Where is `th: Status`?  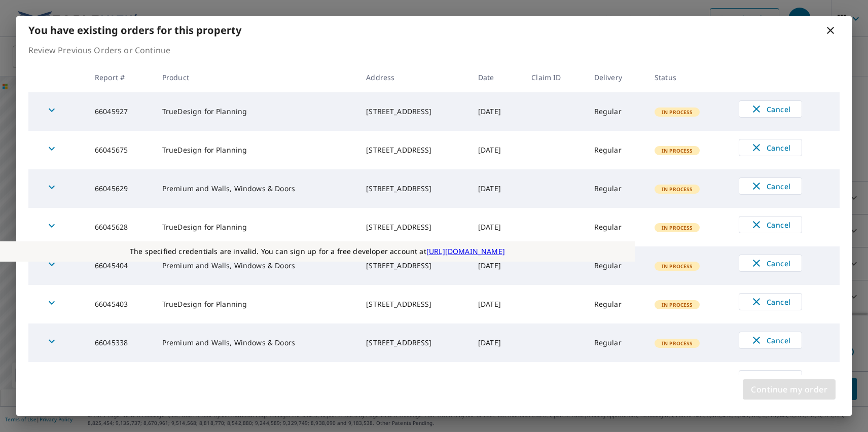
th: Status is located at coordinates (689, 77).